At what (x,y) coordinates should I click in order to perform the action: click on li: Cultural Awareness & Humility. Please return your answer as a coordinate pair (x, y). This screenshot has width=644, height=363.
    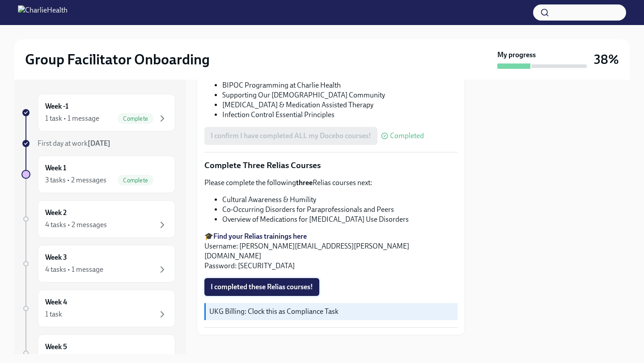
    Looking at the image, I should click on (340, 200).